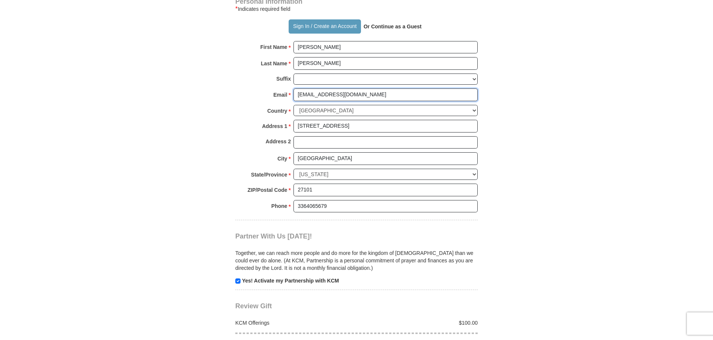 This screenshot has width=713, height=340. What do you see at coordinates (357, 9) in the screenshot?
I see `div: Indicates required field` at bounding box center [357, 9].